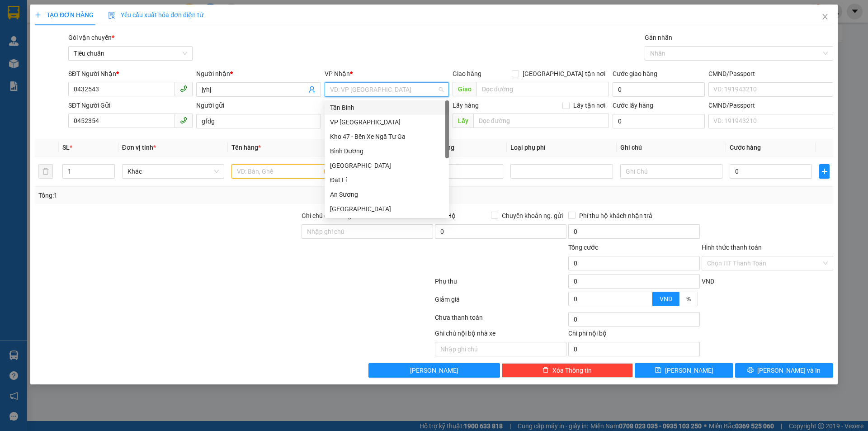  What do you see at coordinates (824, 171) in the screenshot?
I see `button: plus` at bounding box center [824, 171].